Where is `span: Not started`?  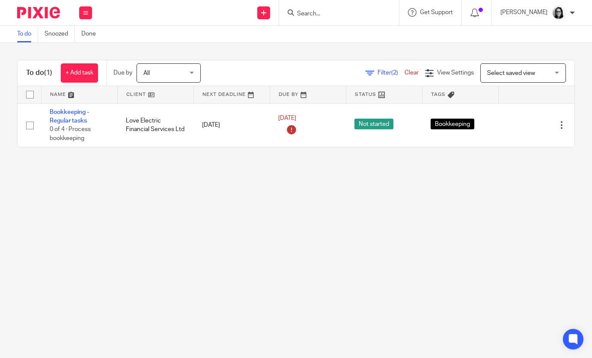 span: Not started is located at coordinates (374, 124).